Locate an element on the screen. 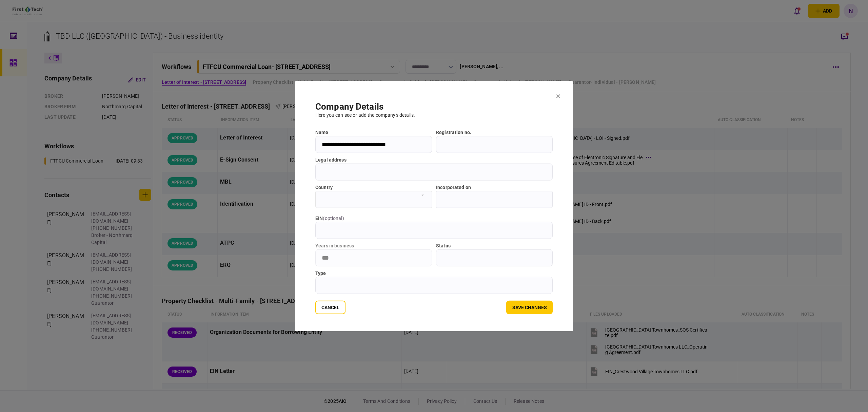 The image size is (868, 412). div: here you can see or add the company's details . is located at coordinates (434, 115).